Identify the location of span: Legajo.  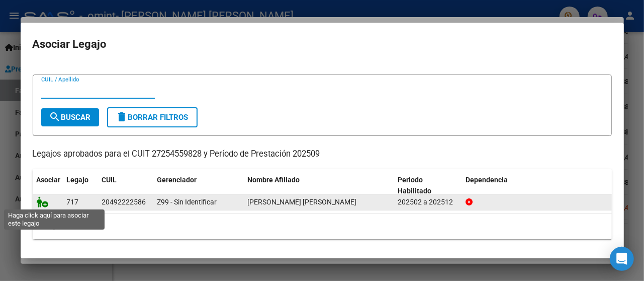
(78, 180).